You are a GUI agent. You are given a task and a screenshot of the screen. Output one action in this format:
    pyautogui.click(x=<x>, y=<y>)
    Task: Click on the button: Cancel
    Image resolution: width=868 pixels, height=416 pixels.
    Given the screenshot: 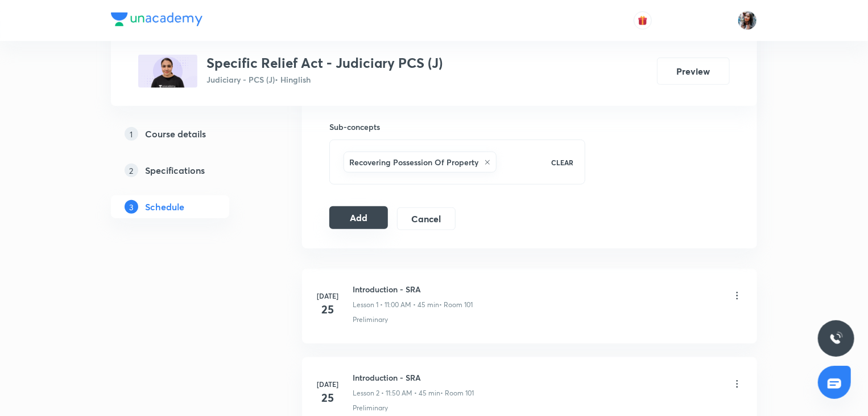 What is the action you would take?
    pyautogui.click(x=426, y=219)
    